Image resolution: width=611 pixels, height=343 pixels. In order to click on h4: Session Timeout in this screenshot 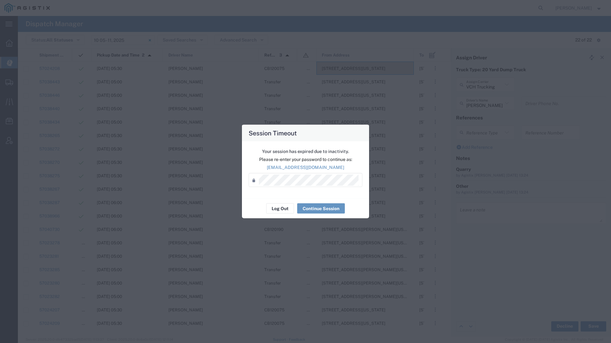, I will do `click(273, 133)`.